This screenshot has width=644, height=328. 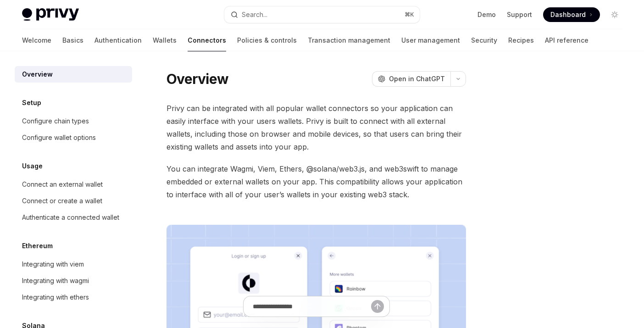 I want to click on span: Open in ChatGPT, so click(x=417, y=79).